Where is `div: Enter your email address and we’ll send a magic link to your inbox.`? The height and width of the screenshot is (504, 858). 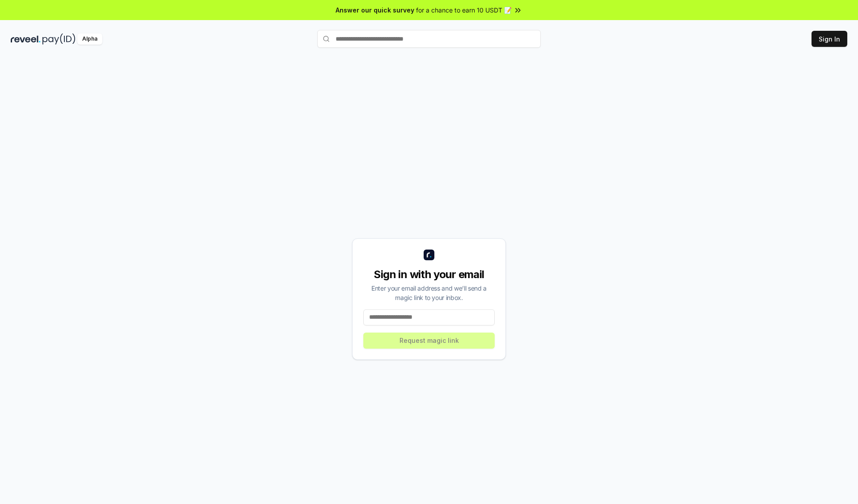 div: Enter your email address and we’ll send a magic link to your inbox. is located at coordinates (429, 293).